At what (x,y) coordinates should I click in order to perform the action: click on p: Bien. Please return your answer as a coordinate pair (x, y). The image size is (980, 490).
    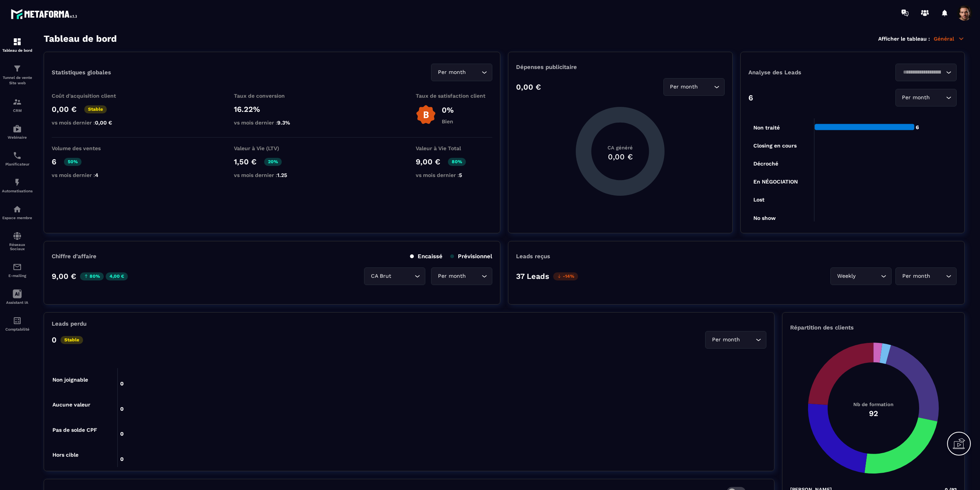
    Looking at the image, I should click on (447, 121).